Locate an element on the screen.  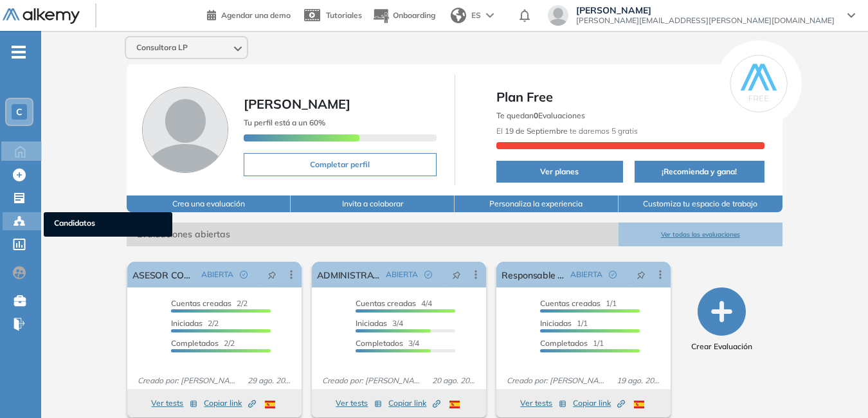
img: Logo is located at coordinates (42, 16).